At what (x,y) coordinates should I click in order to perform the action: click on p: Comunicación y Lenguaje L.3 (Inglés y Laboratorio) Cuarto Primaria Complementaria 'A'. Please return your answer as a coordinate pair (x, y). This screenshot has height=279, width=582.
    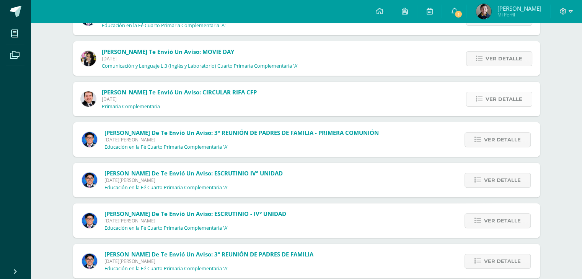
    Looking at the image, I should click on (200, 66).